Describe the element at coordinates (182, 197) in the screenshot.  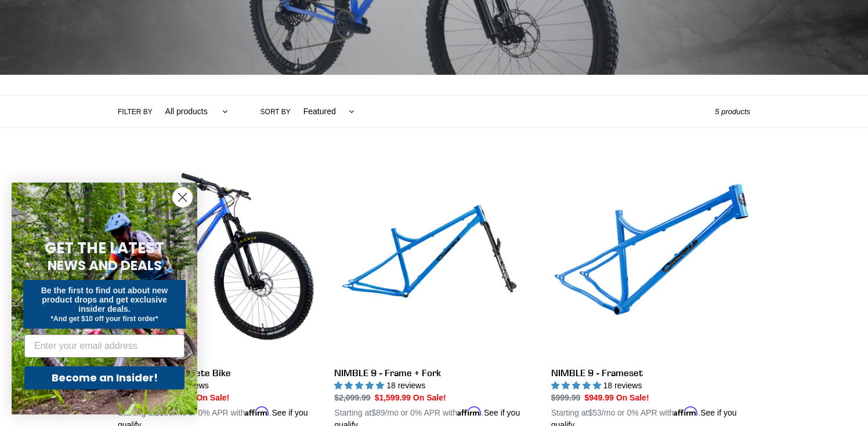
I see `button: Close dialog` at that location.